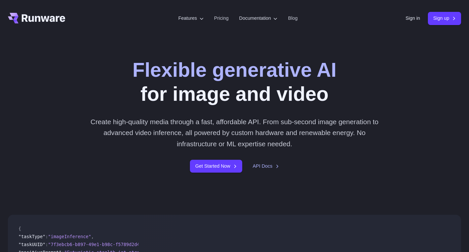 The image size is (469, 252). Describe the element at coordinates (69, 236) in the screenshot. I see `span: "imageInference"` at that location.